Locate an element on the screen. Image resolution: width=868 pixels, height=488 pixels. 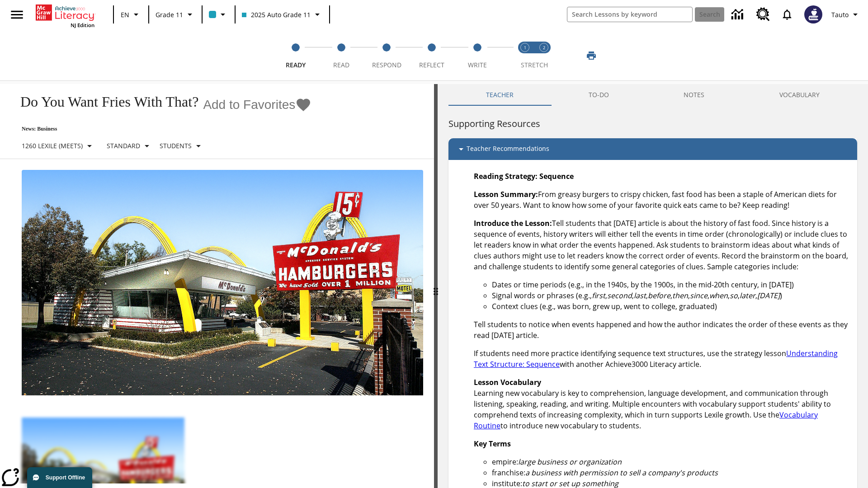
span: Tauto is located at coordinates (840, 15).